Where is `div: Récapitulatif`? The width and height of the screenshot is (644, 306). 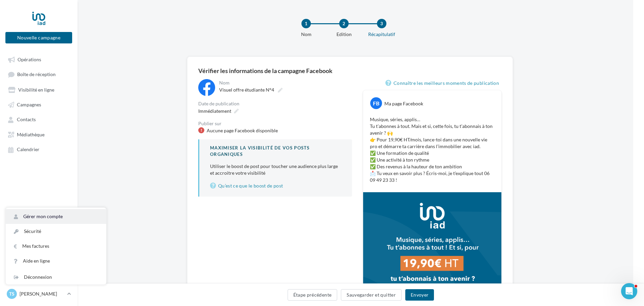
div: Récapitulatif is located at coordinates (382, 34).